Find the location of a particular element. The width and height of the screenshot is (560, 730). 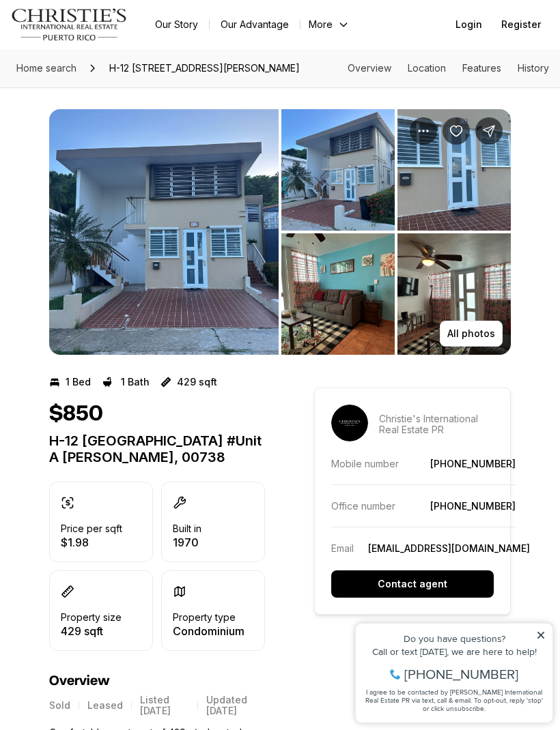

p: Built in is located at coordinates (187, 529).